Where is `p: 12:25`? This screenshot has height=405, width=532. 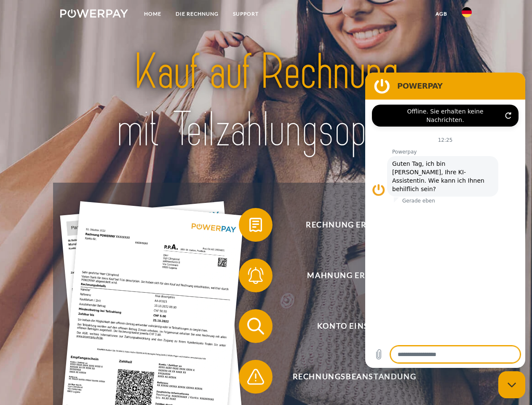
p: 12:25 is located at coordinates (80, 68).